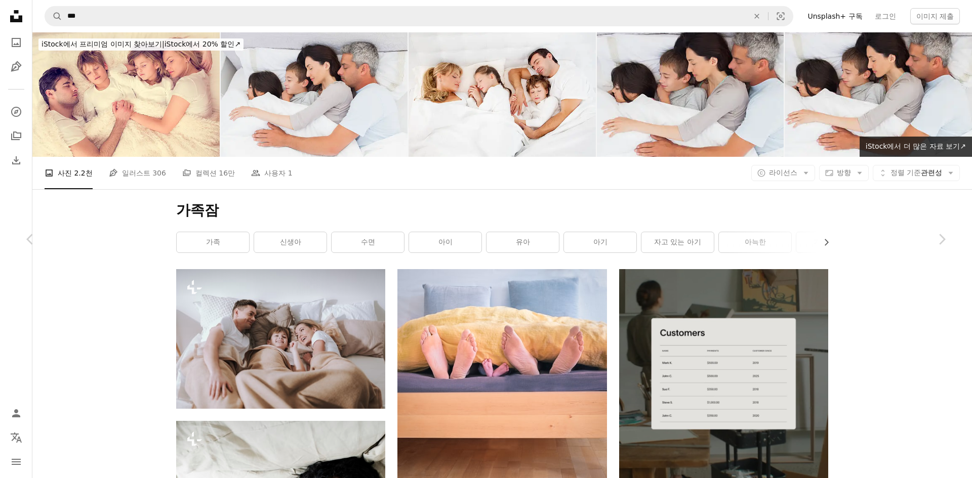  What do you see at coordinates (16, 67) in the screenshot?
I see `a: 일러스트` at bounding box center [16, 67].